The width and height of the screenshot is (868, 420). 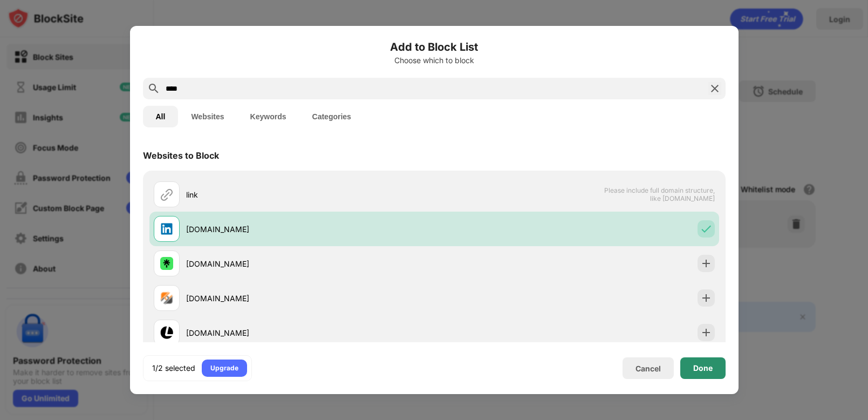 I want to click on button: Keywords, so click(x=268, y=116).